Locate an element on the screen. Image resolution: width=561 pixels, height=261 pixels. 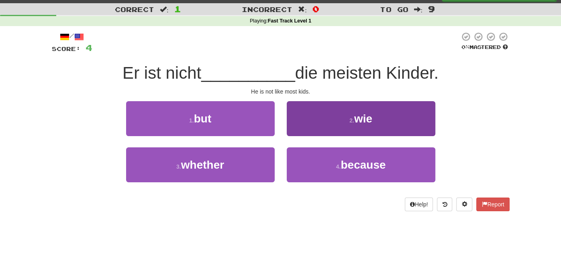
button: Report is located at coordinates (493, 204).